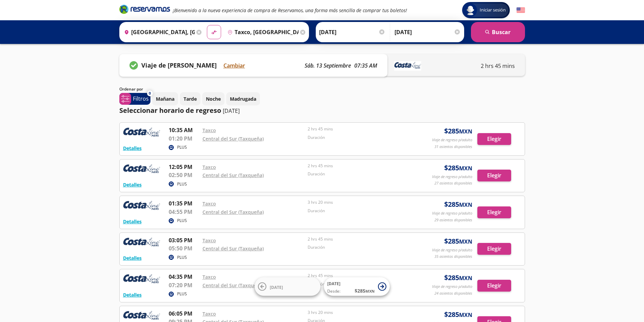 The width and height of the screenshot is (644, 322). What do you see at coordinates (190, 98) in the screenshot?
I see `p: Tarde` at bounding box center [190, 98].